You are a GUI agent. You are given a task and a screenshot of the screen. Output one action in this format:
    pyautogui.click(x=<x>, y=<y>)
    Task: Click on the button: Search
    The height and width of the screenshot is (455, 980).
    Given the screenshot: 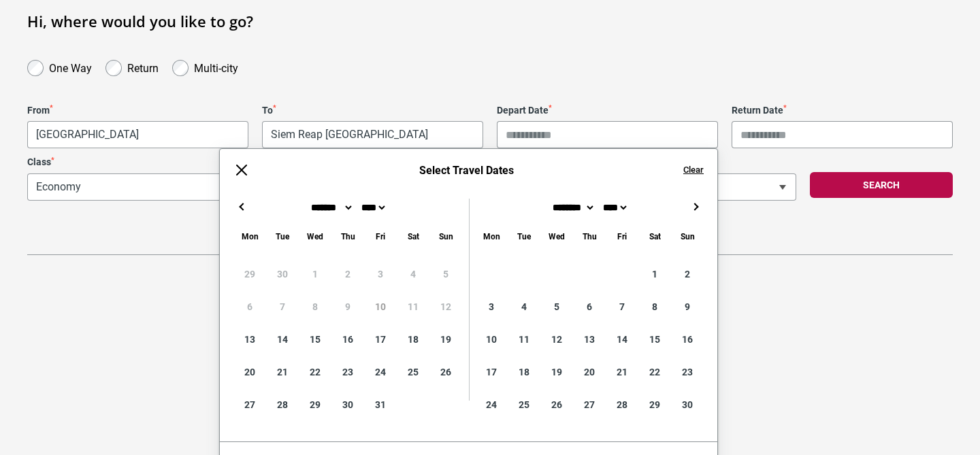 What is the action you would take?
    pyautogui.click(x=881, y=185)
    